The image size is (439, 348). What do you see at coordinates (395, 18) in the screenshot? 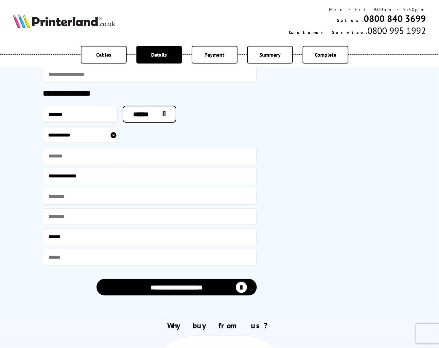
I see `b: 0800 840 3699` at bounding box center [395, 18].